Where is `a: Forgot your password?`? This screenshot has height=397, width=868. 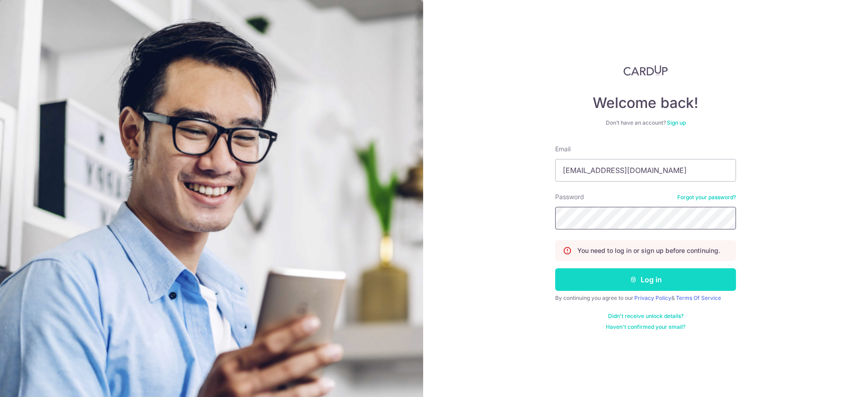 a: Forgot your password? is located at coordinates (706, 198).